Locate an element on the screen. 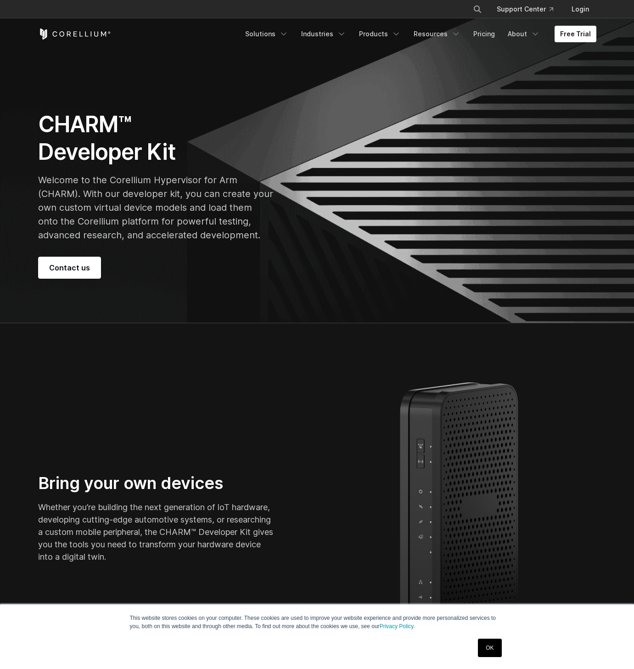 The height and width of the screenshot is (669, 634). a: Solutions is located at coordinates (267, 34).